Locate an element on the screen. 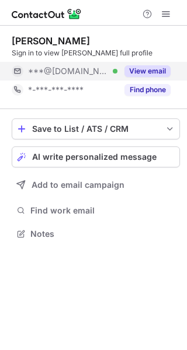 The height and width of the screenshot is (350, 187). span: Notes is located at coordinates (103, 234).